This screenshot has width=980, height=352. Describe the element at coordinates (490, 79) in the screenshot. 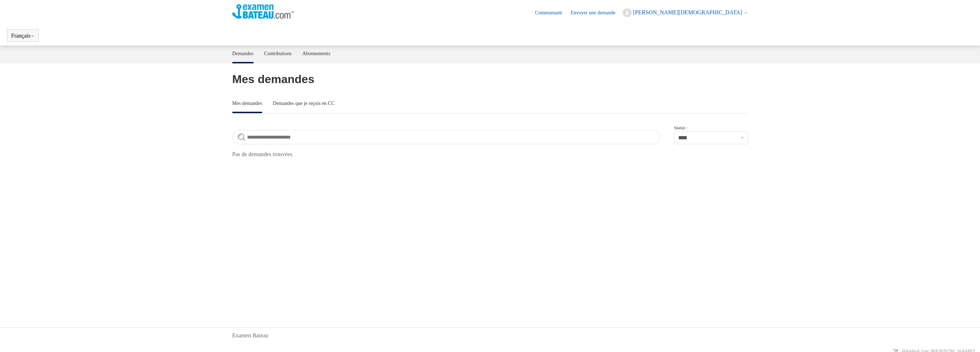

I see `h1: Mes demandes` at that location.